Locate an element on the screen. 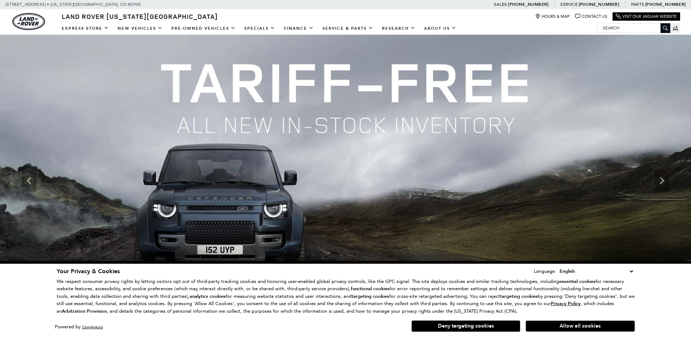  strong: analytics cookies is located at coordinates (208, 297).